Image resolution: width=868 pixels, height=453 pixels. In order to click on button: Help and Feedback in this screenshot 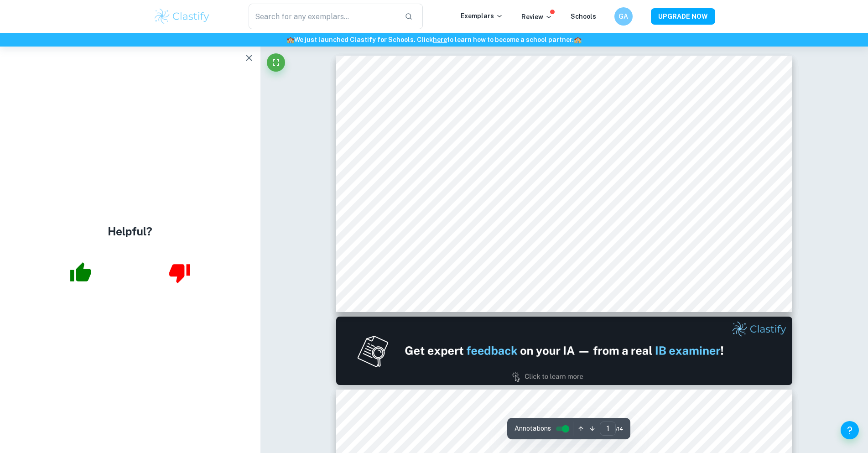, I will do `click(850, 430)`.